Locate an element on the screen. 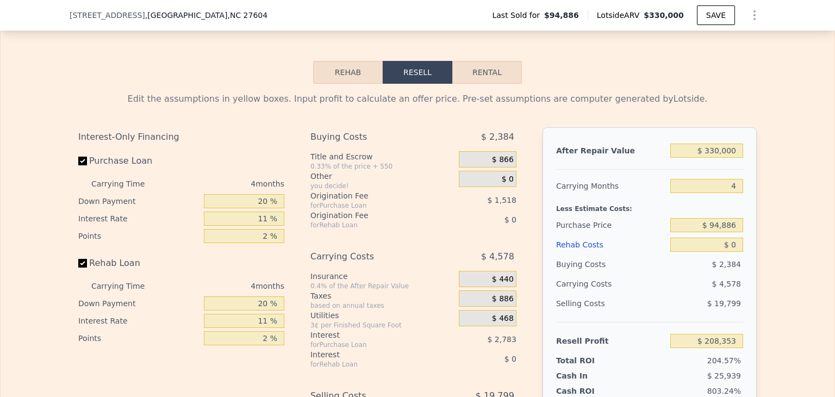 The image size is (835, 397). div: Cash ROI is located at coordinates (595, 391).